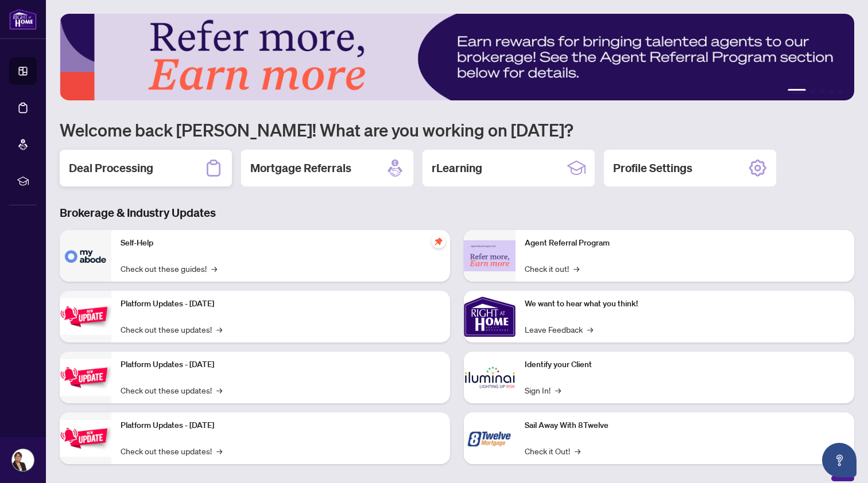  Describe the element at coordinates (831, 91) in the screenshot. I see `button: 4` at that location.